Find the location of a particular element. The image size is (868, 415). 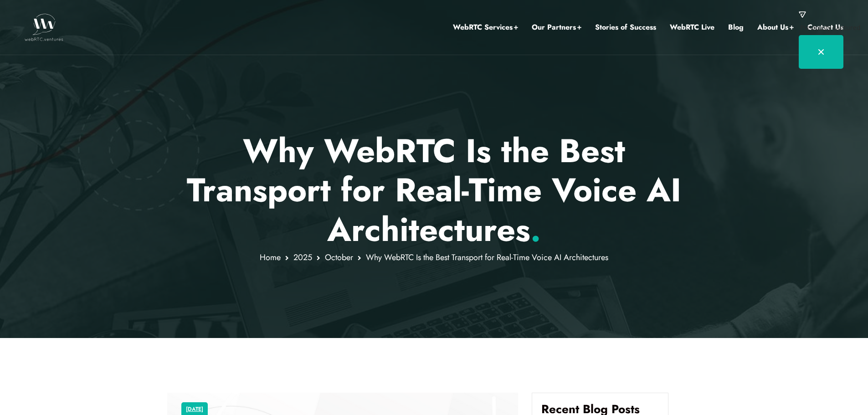

span: Why WebRTC Is the Best Transport for Real-Time Voice AI Architectures is located at coordinates (487, 258).